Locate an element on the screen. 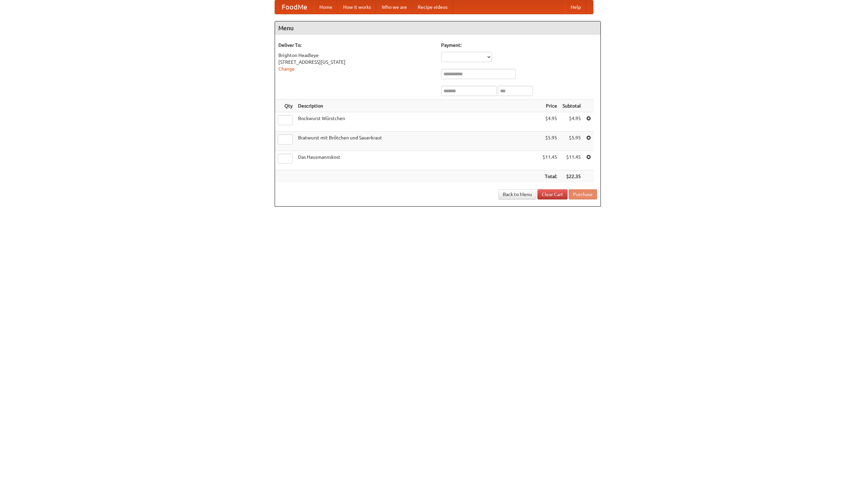  td: Das Hausmannskost is located at coordinates (418, 160).